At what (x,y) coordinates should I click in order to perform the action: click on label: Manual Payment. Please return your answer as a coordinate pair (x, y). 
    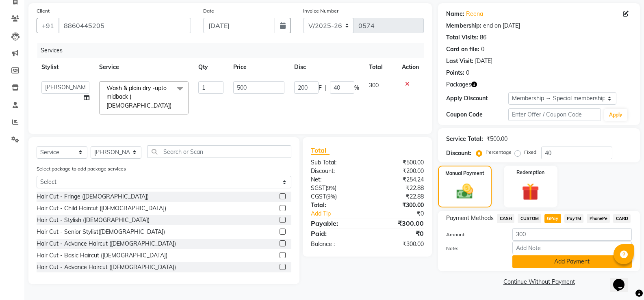
    Looking at the image, I should click on (465, 173).